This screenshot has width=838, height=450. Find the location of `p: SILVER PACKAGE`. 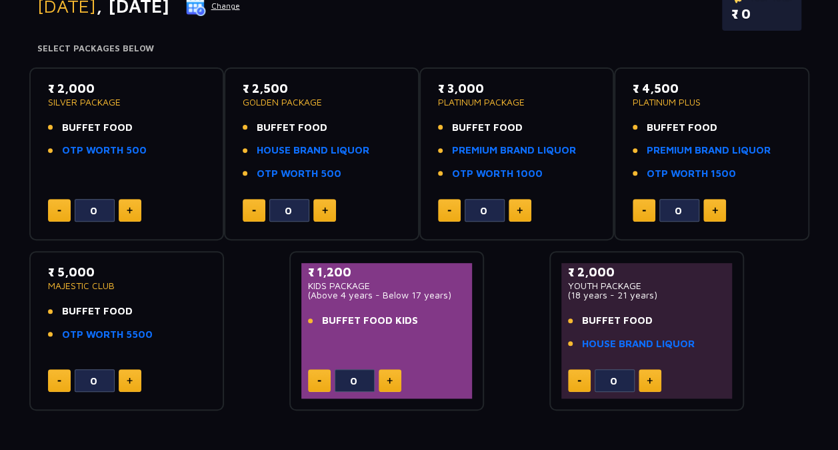

p: SILVER PACKAGE is located at coordinates (127, 102).